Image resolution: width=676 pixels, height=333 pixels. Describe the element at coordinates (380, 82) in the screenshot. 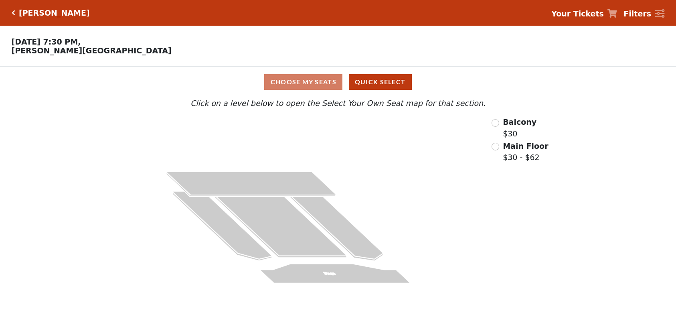

I see `button: Quick Select` at that location.